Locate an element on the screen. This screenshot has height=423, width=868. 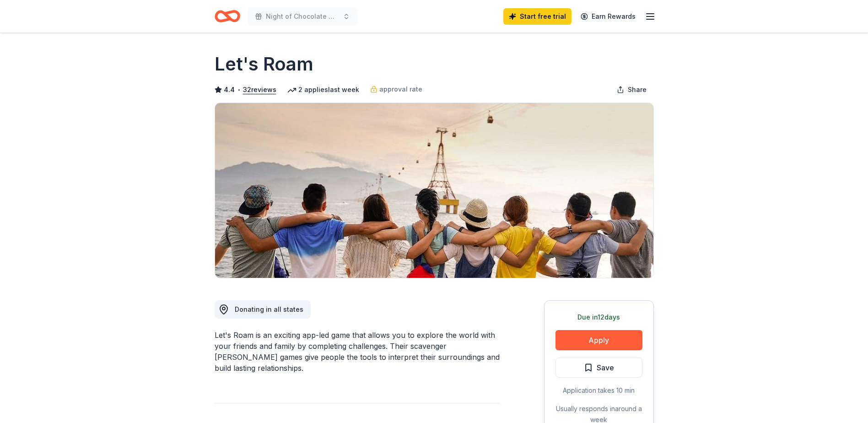
div: Application takes 10 min is located at coordinates (599, 390).